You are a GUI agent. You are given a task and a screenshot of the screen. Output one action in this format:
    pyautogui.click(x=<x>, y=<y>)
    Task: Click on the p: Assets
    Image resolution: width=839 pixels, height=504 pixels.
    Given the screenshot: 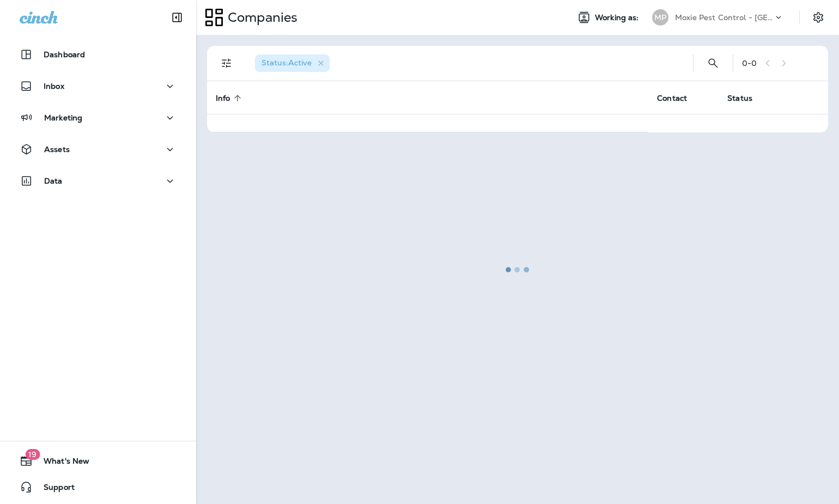 What is the action you would take?
    pyautogui.click(x=57, y=149)
    